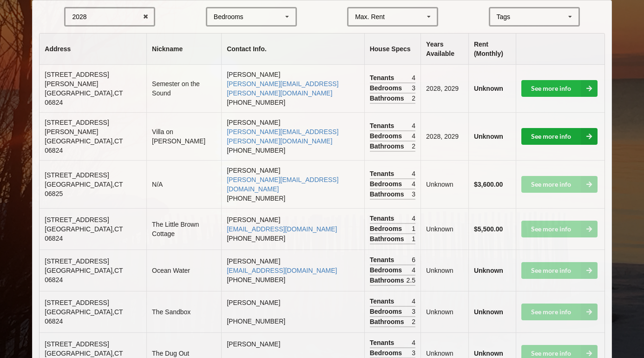 The image size is (644, 358). I want to click on div: Max. Rent, so click(370, 17).